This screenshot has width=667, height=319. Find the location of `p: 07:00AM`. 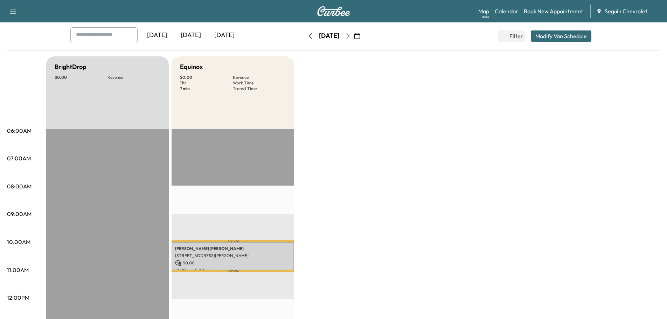

p: 07:00AM is located at coordinates (19, 158).